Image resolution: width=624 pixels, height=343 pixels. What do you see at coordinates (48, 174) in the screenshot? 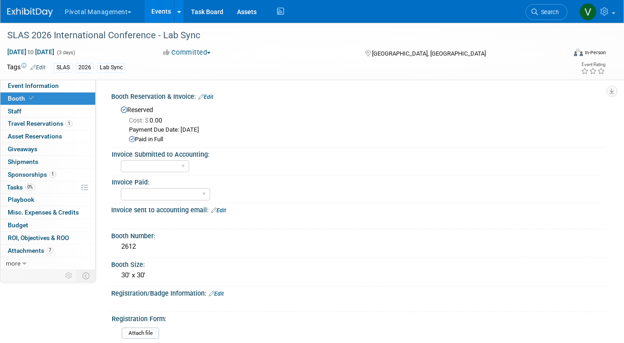
I see `a: Sponsorships1` at bounding box center [48, 174].